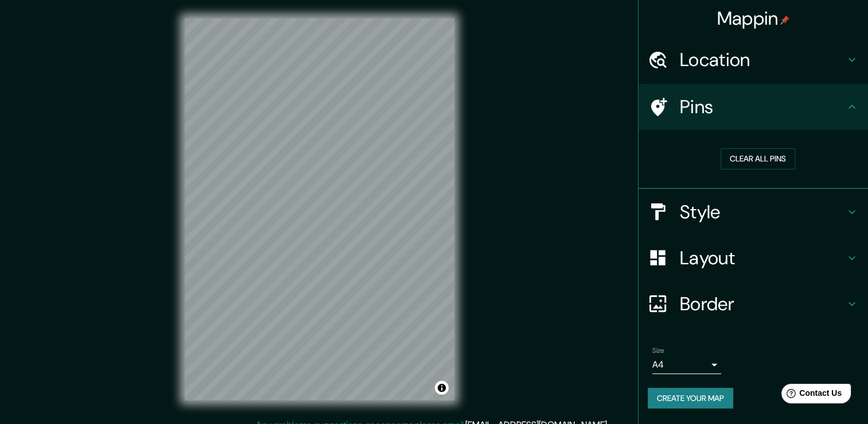 This screenshot has height=424, width=868. Describe the element at coordinates (754, 304) in the screenshot. I see `div: Border` at that location.